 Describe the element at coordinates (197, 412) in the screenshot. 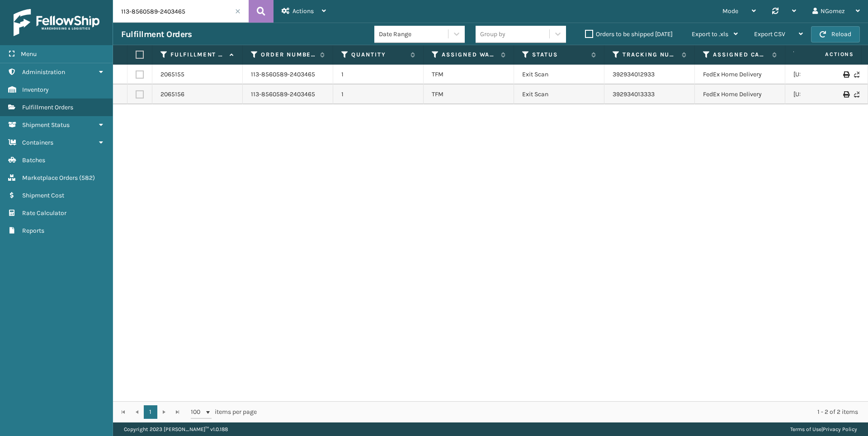

I see `span: 100` at that location.